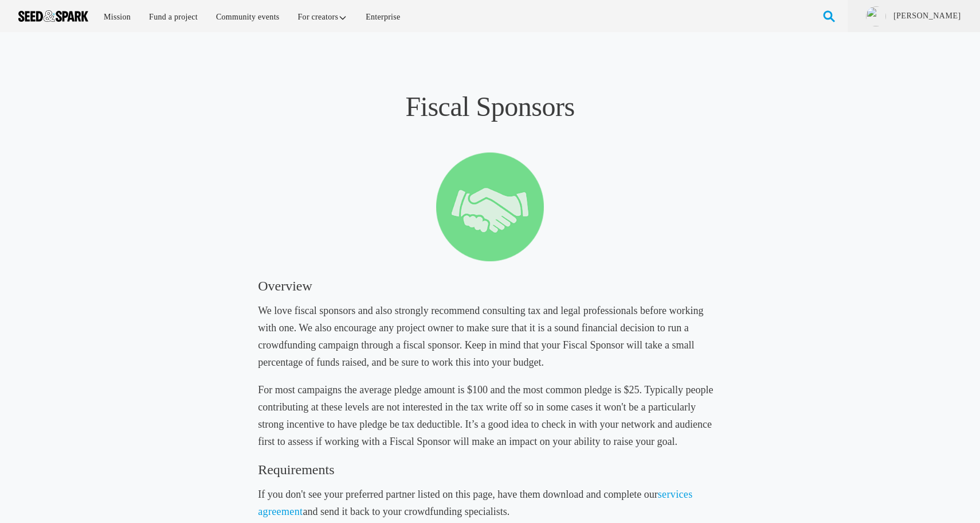 The image size is (980, 523). I want to click on a: Enterprise, so click(383, 16).